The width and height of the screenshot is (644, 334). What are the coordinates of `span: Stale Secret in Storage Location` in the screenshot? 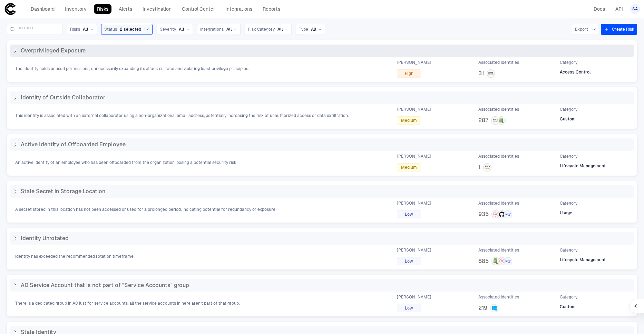 It's located at (63, 191).